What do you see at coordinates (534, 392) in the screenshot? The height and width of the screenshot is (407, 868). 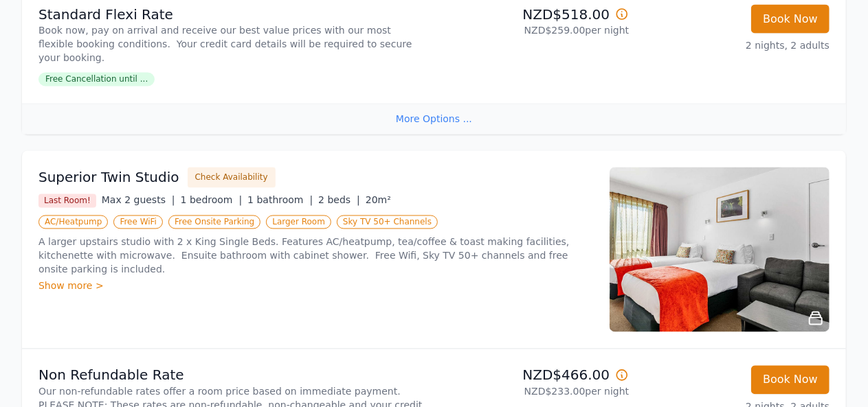 I see `p: NZD$233.00 per night` at bounding box center [534, 392].